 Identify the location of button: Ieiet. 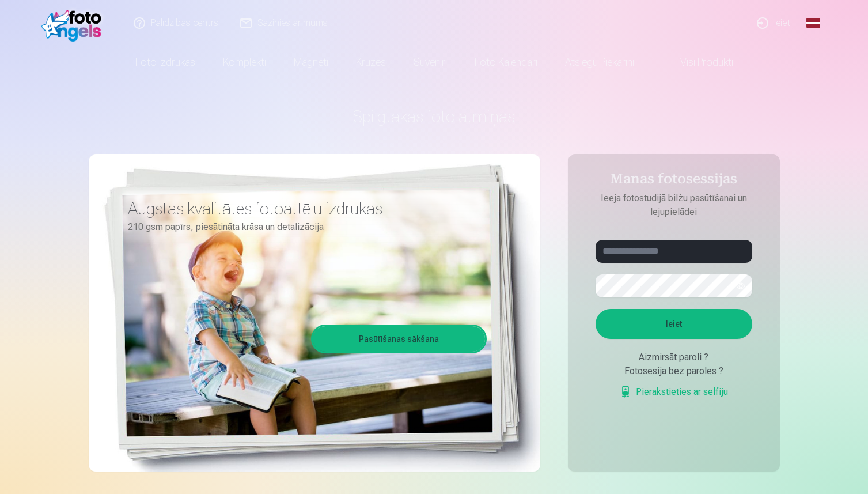
(674, 324).